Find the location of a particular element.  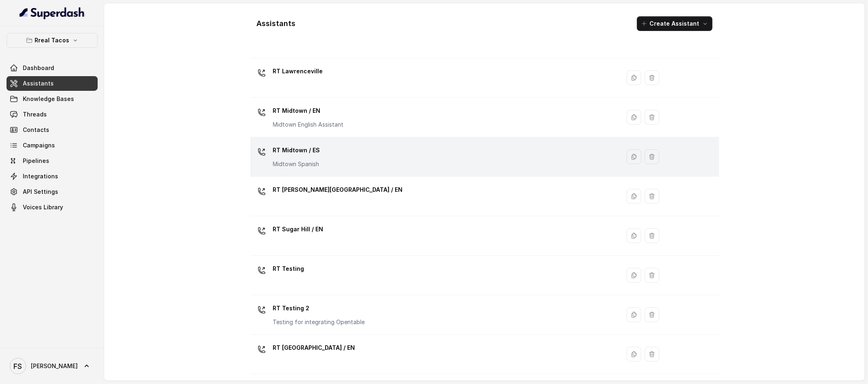

text: FS is located at coordinates (18, 366).